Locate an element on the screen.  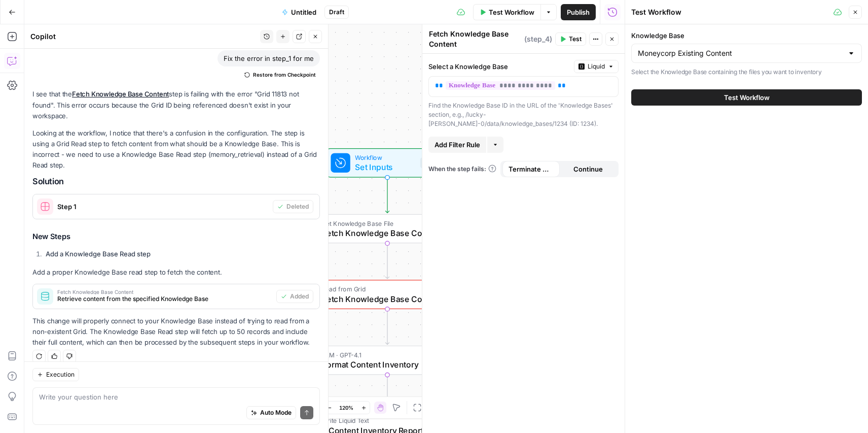
div: Copilot is located at coordinates (143, 37).